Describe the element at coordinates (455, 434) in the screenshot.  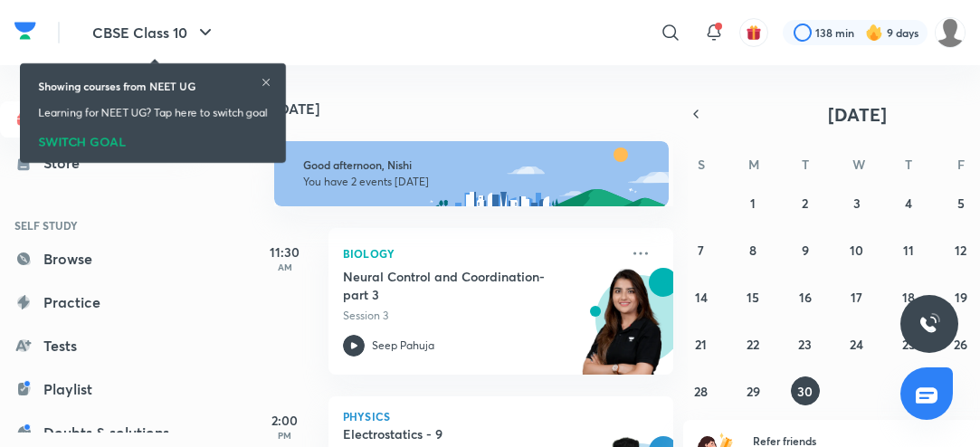
I see `h5: Electrostatics - 9` at that location.